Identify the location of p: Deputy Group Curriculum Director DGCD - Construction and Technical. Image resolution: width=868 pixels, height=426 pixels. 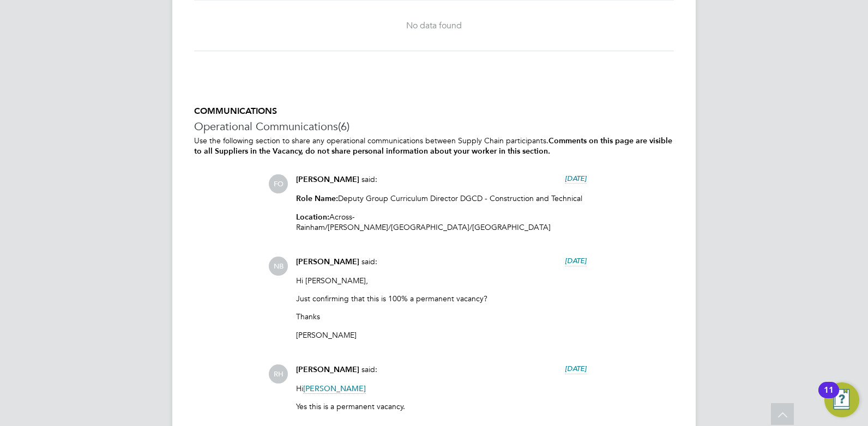
(441, 198).